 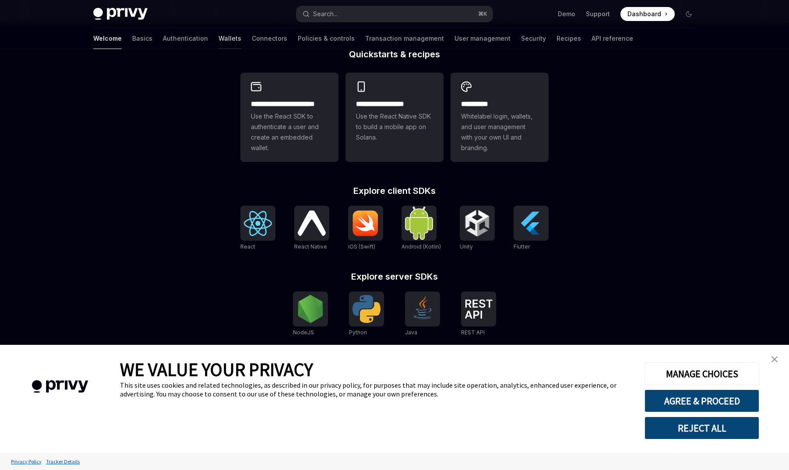 What do you see at coordinates (311, 314) in the screenshot?
I see `a: NodeJSNodeJS` at bounding box center [311, 314].